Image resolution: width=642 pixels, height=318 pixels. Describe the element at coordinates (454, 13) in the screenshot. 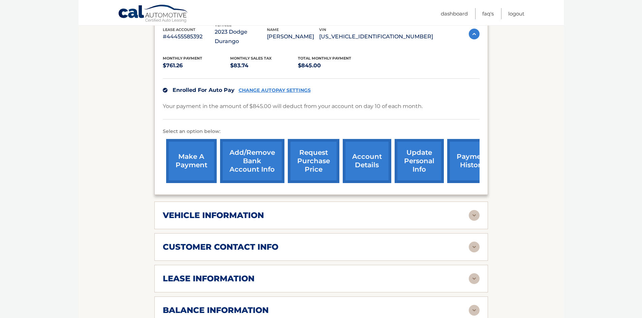

I see `a: Dashboard` at that location.